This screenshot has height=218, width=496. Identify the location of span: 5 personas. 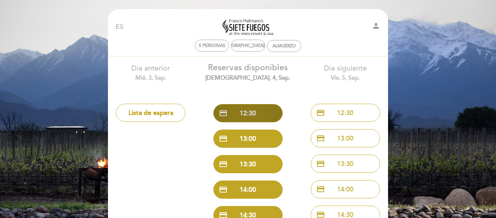
(212, 46).